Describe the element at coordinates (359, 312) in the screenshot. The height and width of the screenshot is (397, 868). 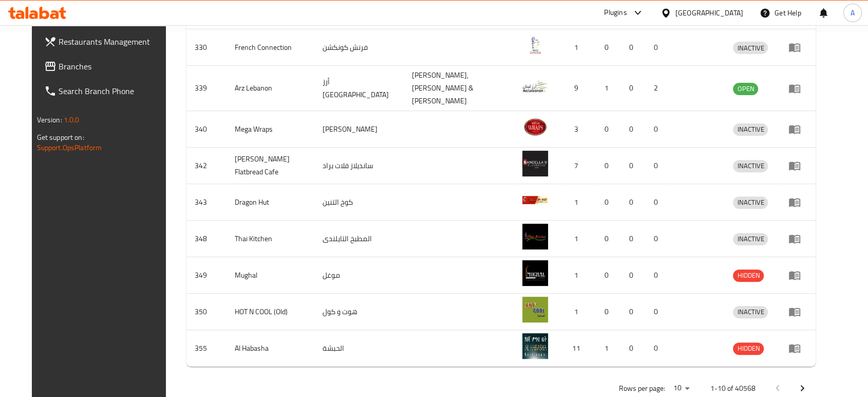
I see `td: هوت و كول` at that location.